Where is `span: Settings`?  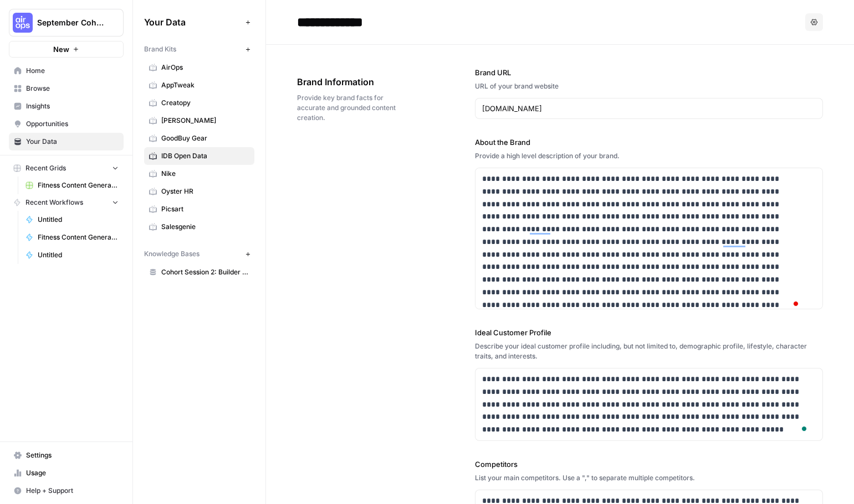 span: Settings is located at coordinates (72, 455).